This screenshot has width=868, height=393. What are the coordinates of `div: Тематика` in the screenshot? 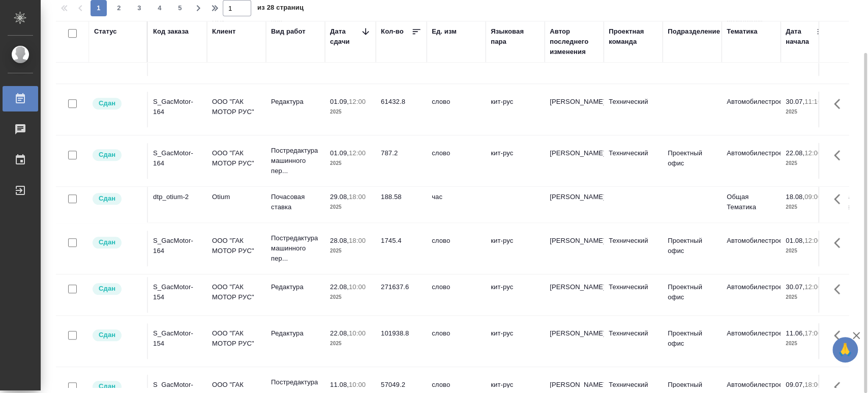 It's located at (742, 32).